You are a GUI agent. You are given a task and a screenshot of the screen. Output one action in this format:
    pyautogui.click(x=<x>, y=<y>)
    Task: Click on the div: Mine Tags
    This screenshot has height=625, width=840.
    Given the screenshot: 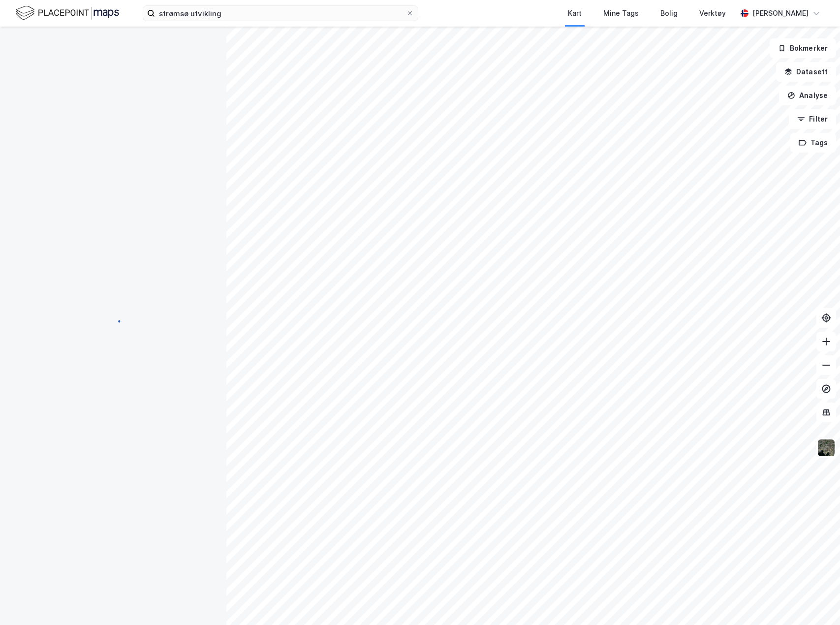 What is the action you would take?
    pyautogui.click(x=621, y=13)
    